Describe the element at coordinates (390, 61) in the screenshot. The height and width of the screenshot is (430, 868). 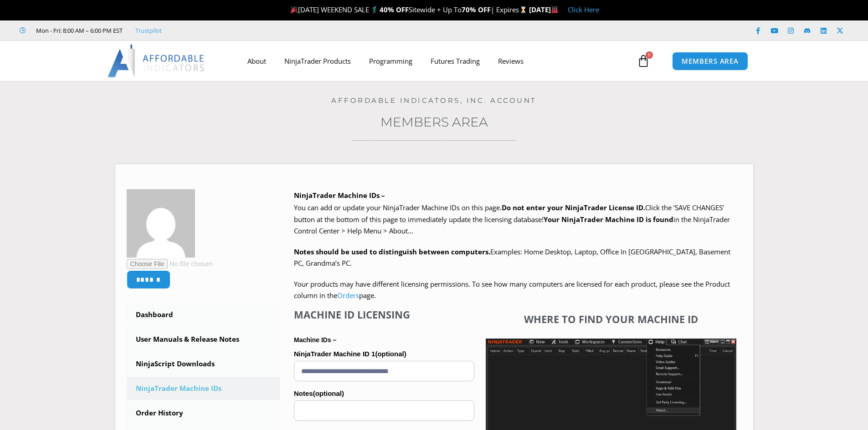
I see `a: Programming` at that location.